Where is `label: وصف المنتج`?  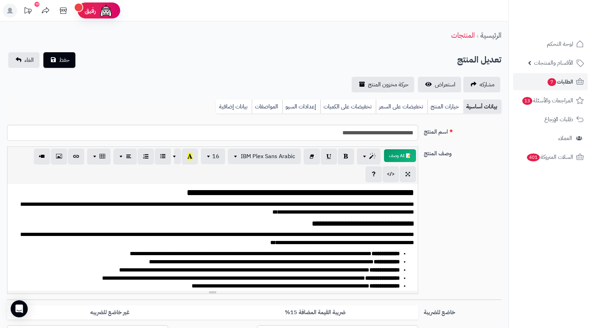
label: وصف المنتج is located at coordinates (463, 152).